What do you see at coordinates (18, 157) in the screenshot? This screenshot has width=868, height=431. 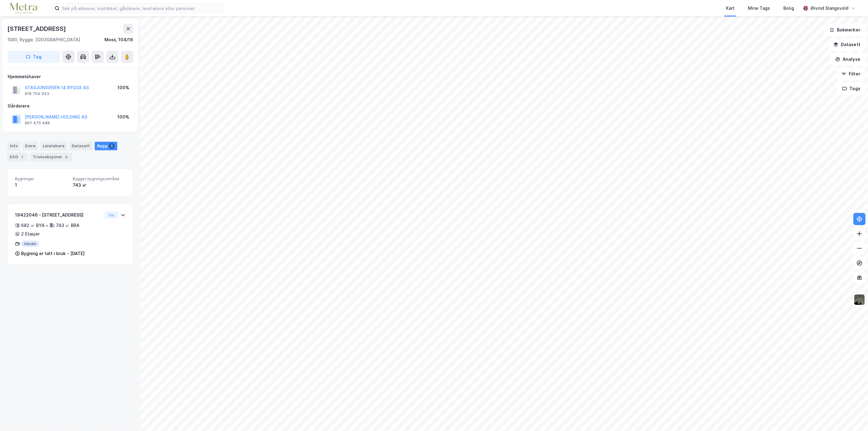 I see `div: ESG` at bounding box center [18, 157].